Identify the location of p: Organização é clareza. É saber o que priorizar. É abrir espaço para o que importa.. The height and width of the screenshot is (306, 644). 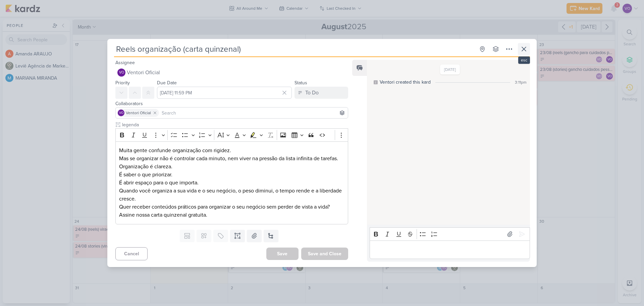
(232, 174).